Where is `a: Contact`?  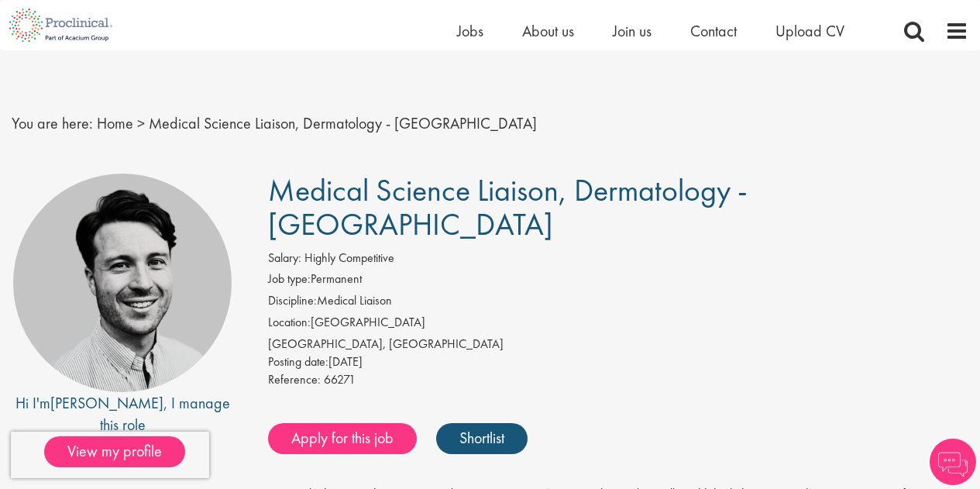
a: Contact is located at coordinates (714, 31).